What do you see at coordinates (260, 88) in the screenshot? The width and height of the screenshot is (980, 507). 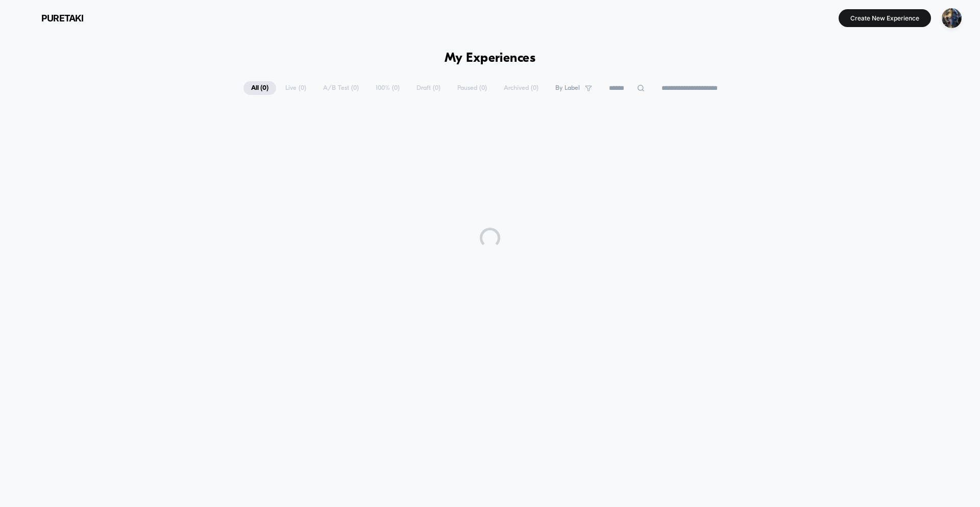 I see `span: All ( 0 )` at bounding box center [260, 88].